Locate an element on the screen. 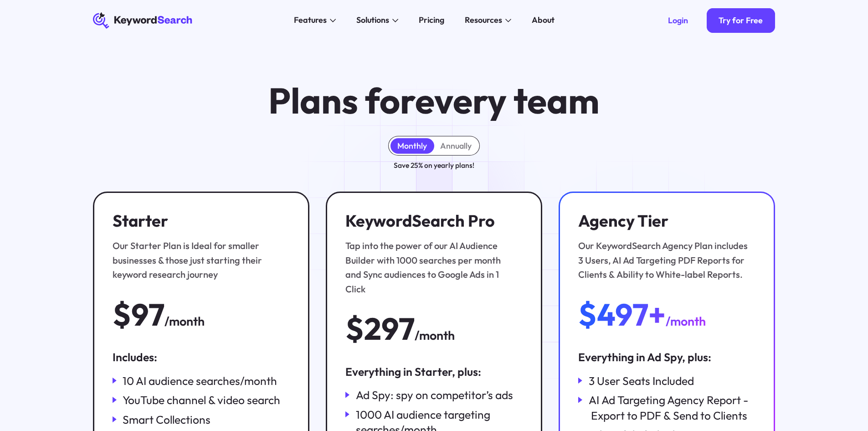 This screenshot has width=868, height=431. span: every team is located at coordinates (507, 100).